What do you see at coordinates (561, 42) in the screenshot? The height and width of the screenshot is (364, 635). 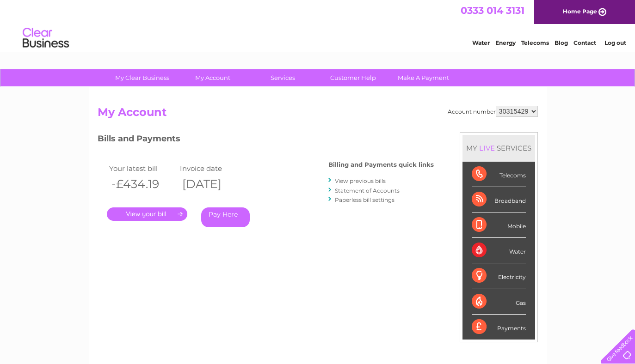 I see `a: Blog` at bounding box center [561, 42].